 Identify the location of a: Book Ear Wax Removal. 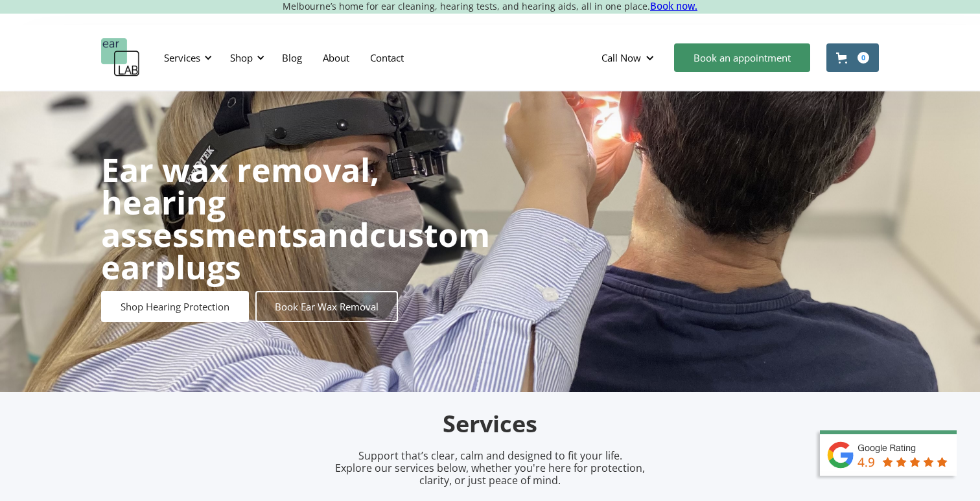
(326, 307).